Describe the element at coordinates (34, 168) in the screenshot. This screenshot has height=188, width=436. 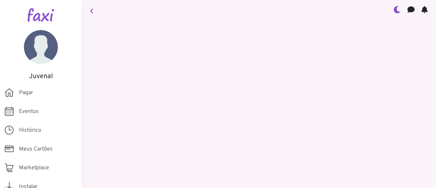
I see `span: Marketplace` at that location.